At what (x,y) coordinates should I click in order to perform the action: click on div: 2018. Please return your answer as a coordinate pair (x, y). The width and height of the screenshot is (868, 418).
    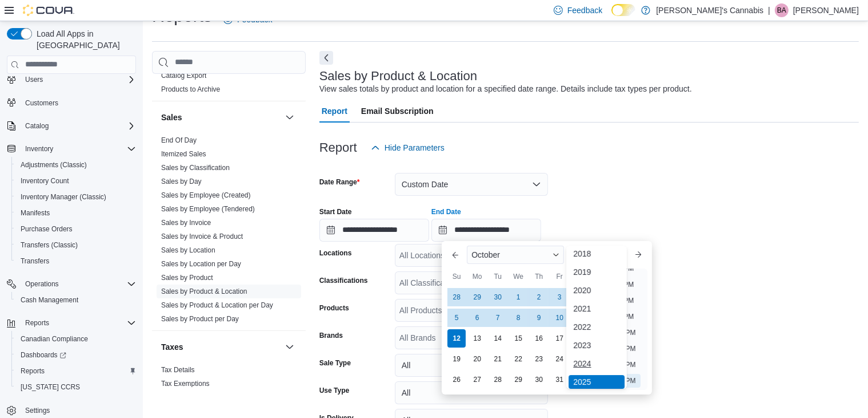
    Looking at the image, I should click on (596, 253).